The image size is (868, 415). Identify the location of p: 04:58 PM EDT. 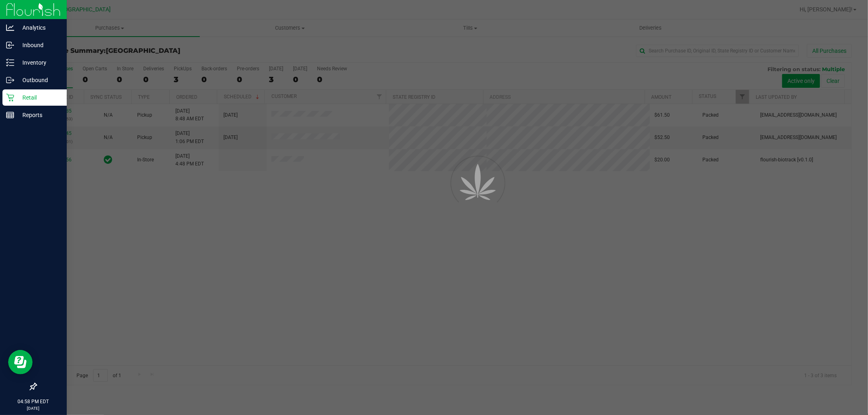
(33, 402).